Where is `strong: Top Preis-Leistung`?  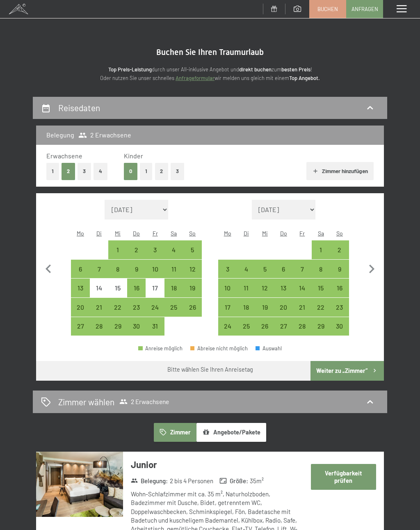
strong: Top Preis-Leistung is located at coordinates (130, 69).